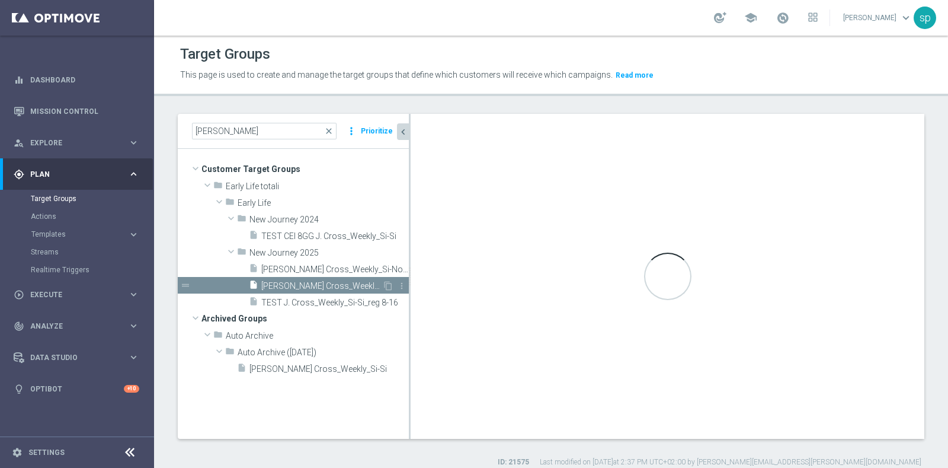 This screenshot has width=948, height=468. What do you see at coordinates (305, 318) in the screenshot?
I see `span: Archived Groups` at bounding box center [305, 318].